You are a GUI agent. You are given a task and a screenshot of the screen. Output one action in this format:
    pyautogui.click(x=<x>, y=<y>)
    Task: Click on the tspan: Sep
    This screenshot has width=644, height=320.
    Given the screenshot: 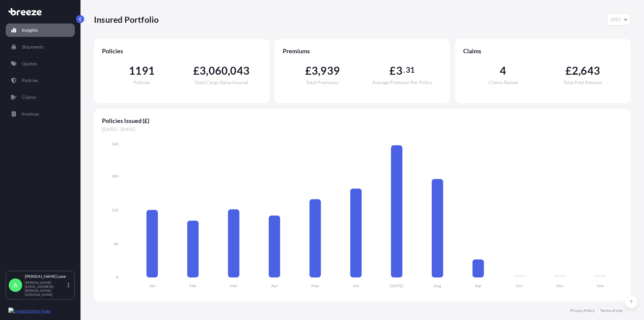 What is the action you would take?
    pyautogui.click(x=478, y=286)
    